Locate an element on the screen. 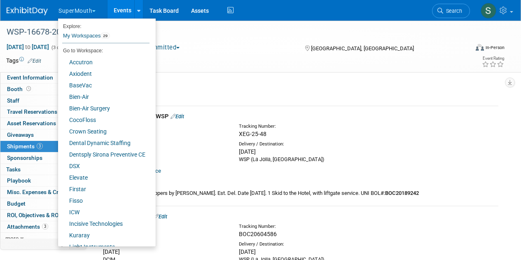 The image size is (521, 260). a: Attachments3 is located at coordinates (43, 226).